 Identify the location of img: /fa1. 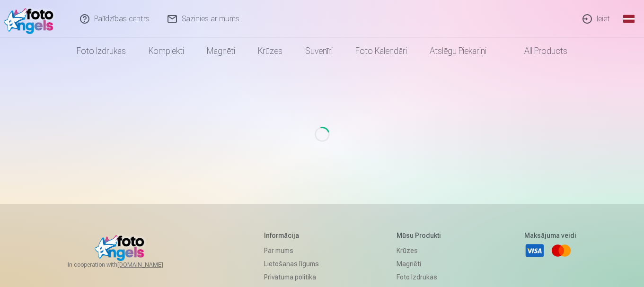
(31, 19).